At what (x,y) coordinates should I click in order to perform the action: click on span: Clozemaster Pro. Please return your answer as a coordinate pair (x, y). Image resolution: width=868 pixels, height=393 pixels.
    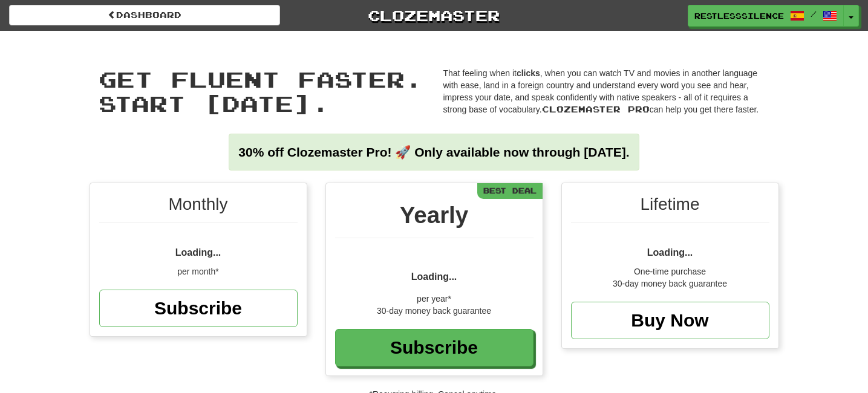
    Looking at the image, I should click on (596, 109).